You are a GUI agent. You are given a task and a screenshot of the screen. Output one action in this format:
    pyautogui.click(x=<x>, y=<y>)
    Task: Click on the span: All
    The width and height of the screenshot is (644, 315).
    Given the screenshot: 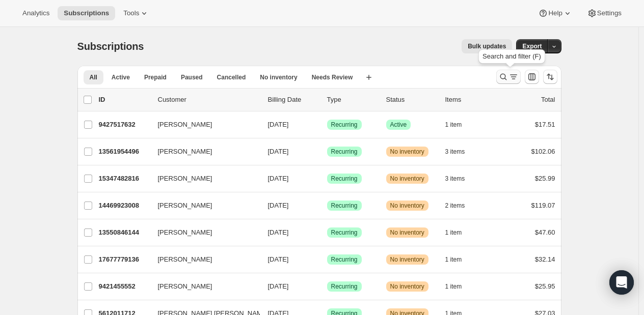 What is the action you would take?
    pyautogui.click(x=93, y=77)
    